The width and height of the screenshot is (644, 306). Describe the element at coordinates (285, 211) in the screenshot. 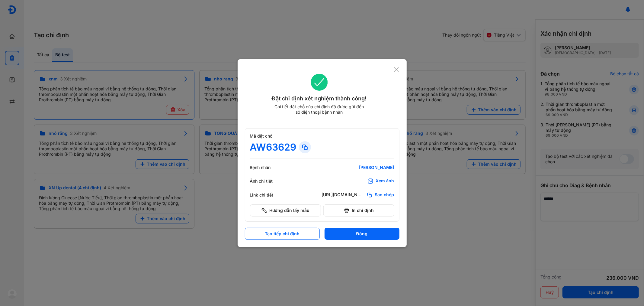

I see `button: Hướng dẫn lấy mẫu` at that location.